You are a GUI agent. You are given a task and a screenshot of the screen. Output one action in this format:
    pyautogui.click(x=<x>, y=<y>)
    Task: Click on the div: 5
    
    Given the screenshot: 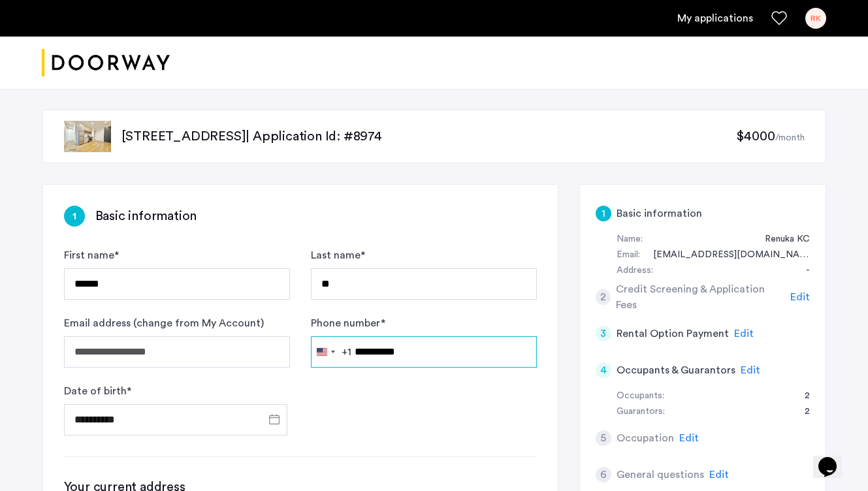 What is the action you would take?
    pyautogui.click(x=603, y=438)
    